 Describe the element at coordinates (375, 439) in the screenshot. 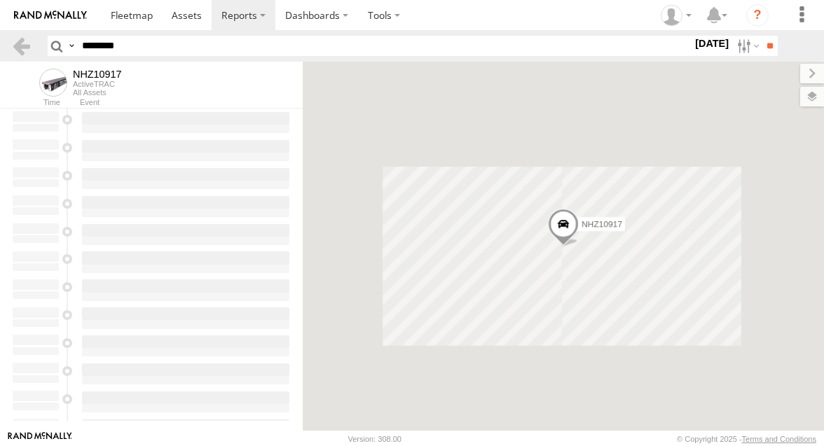

I see `div: Version: 308.00` at that location.